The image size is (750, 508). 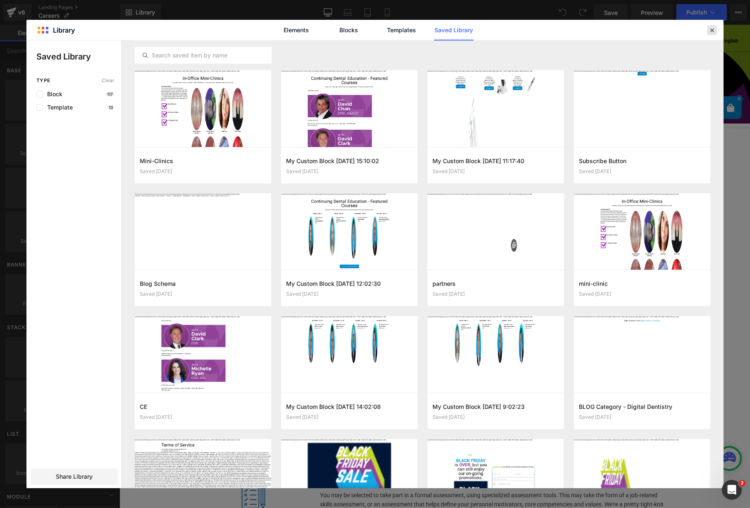 I want to click on p: Click to email Human Resources at, so click(x=436, y=230).